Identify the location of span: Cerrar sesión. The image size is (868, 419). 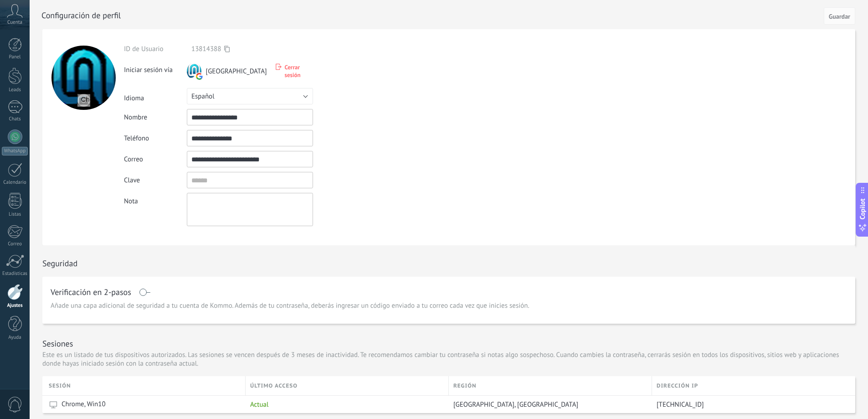
(299, 72).